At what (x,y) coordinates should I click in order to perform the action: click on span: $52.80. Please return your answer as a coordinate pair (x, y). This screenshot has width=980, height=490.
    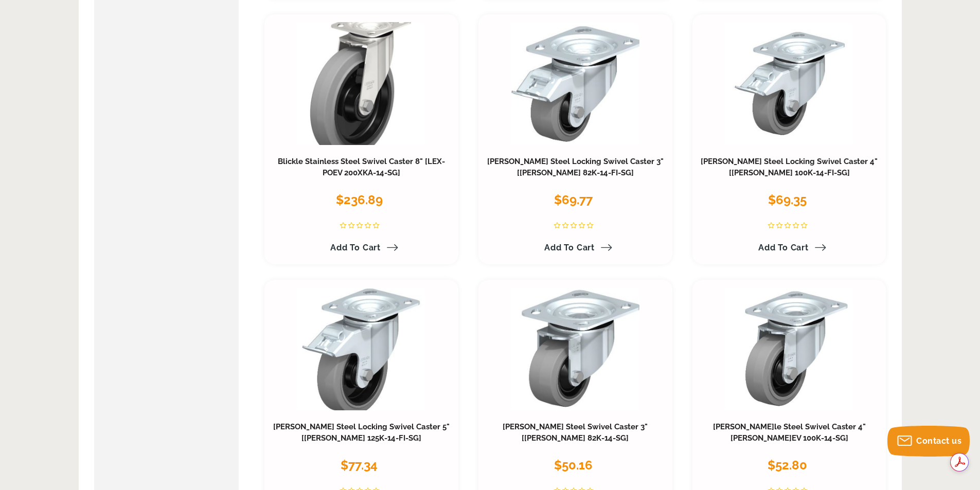
    Looking at the image, I should click on (788, 464).